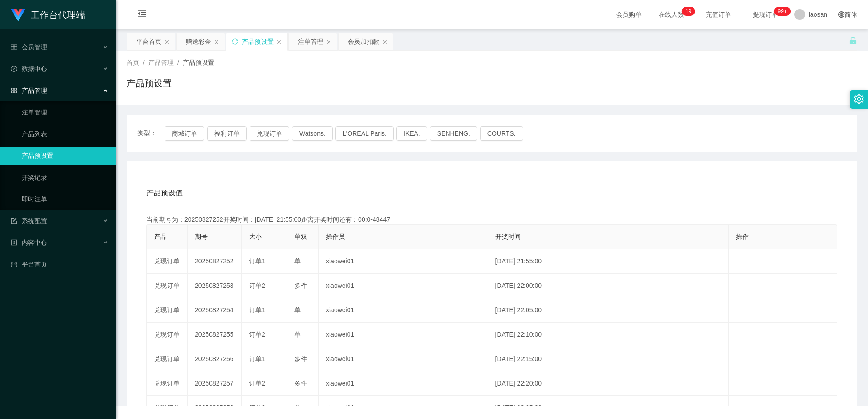 This screenshot has width=868, height=419. What do you see at coordinates (270, 133) in the screenshot?
I see `button: 兑现订单` at bounding box center [270, 133].